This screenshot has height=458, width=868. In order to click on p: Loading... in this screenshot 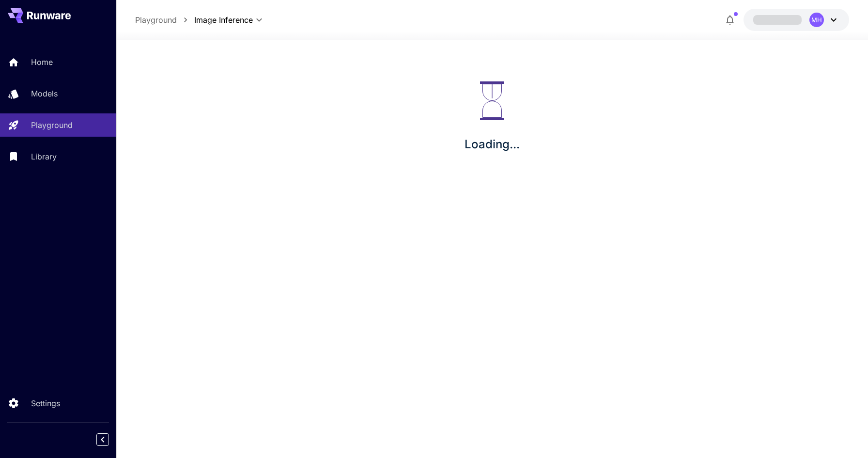, I will do `click(492, 144)`.